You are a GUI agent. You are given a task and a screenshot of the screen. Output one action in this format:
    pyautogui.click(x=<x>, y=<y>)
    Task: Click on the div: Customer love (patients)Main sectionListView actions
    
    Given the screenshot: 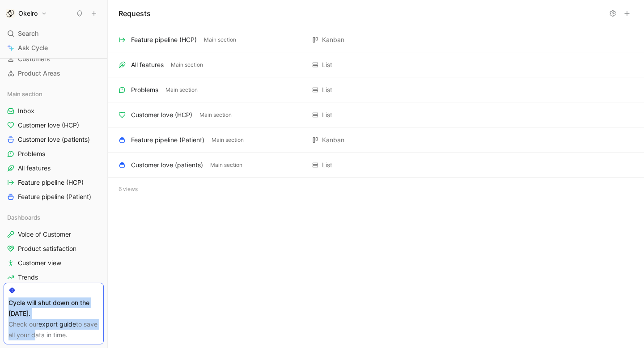 What is the action you would take?
    pyautogui.click(x=375, y=165)
    